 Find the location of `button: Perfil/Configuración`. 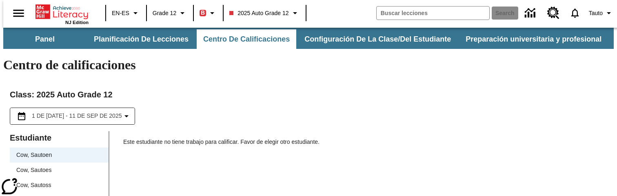

button: Perfil/Configuración is located at coordinates (601, 13).